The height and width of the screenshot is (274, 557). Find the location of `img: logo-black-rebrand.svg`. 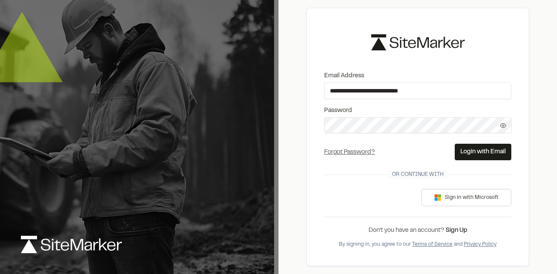

img: logo-black-rebrand.svg is located at coordinates (418, 42).